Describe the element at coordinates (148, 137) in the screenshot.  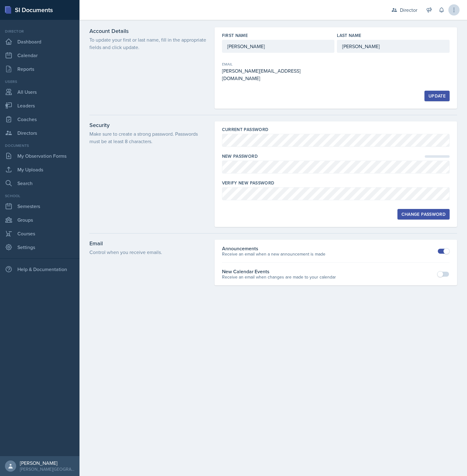
I see `p: Make sure to create a strong password. Passwords must be at least 8 characters.` at that location.